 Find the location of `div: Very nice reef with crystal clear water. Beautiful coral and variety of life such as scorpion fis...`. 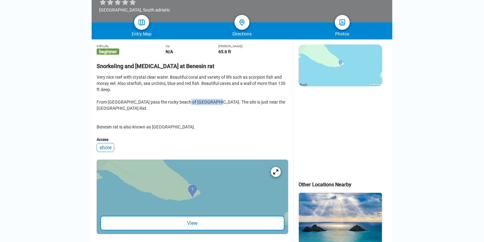

div: Very nice reef with crystal clear water. Beautiful coral and variety of life such as scorpion fis... is located at coordinates (192, 102).